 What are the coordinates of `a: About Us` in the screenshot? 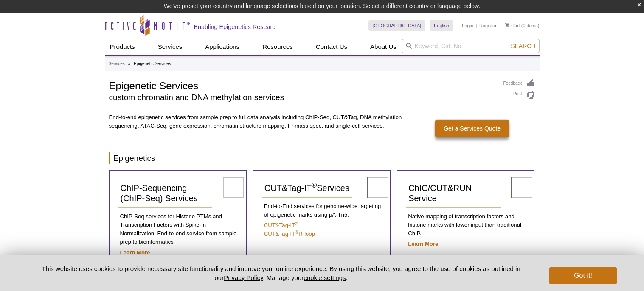 It's located at (384, 47).